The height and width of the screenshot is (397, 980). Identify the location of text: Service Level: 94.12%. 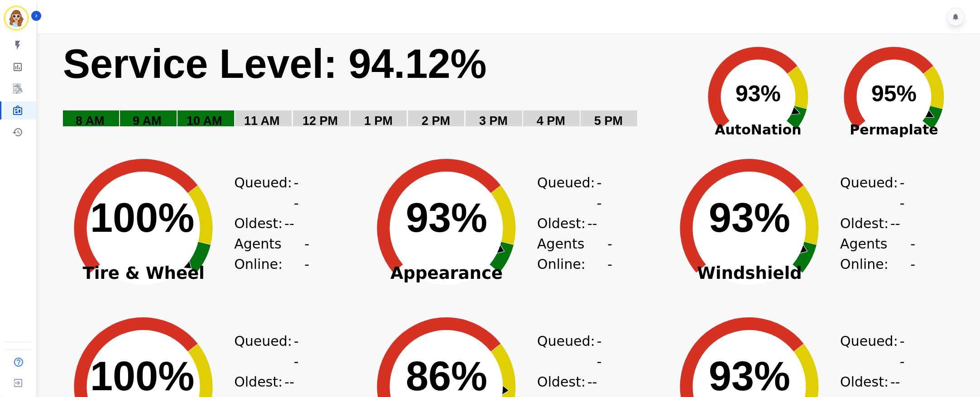
(275, 63).